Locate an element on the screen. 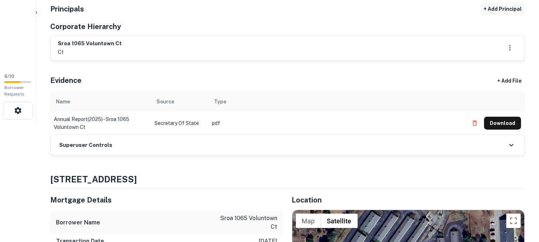 The image size is (539, 242). div: + Add File is located at coordinates (509, 81).